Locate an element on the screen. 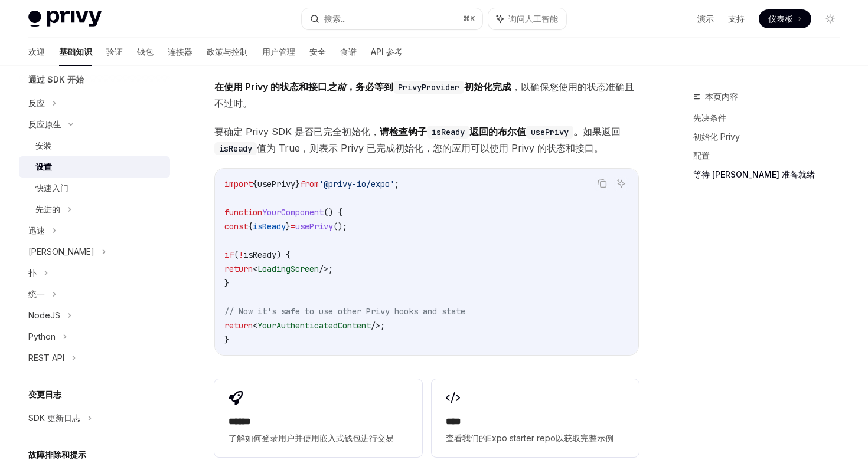 The image size is (868, 470). font: 反应 is located at coordinates (36, 103).